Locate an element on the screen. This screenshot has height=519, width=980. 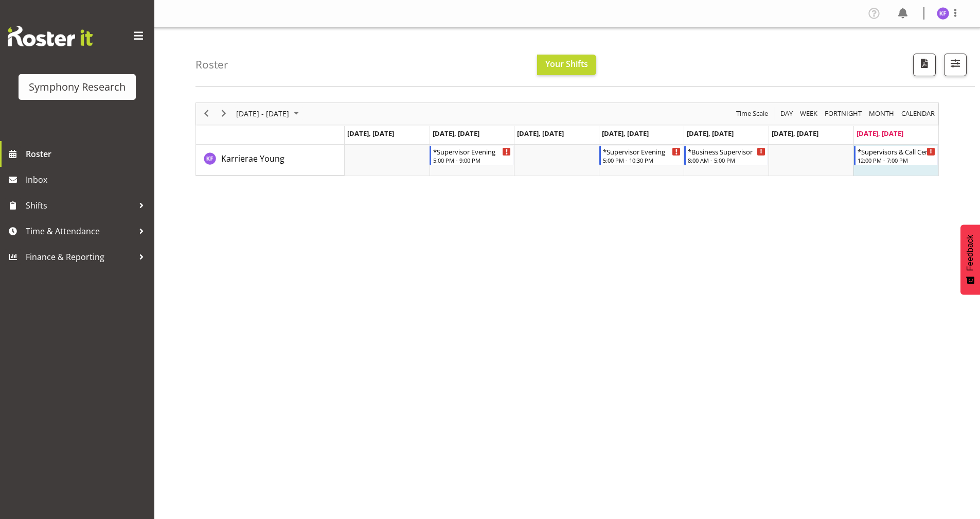
img: karrierae-frydenlund1891.jpg is located at coordinates (943, 14).